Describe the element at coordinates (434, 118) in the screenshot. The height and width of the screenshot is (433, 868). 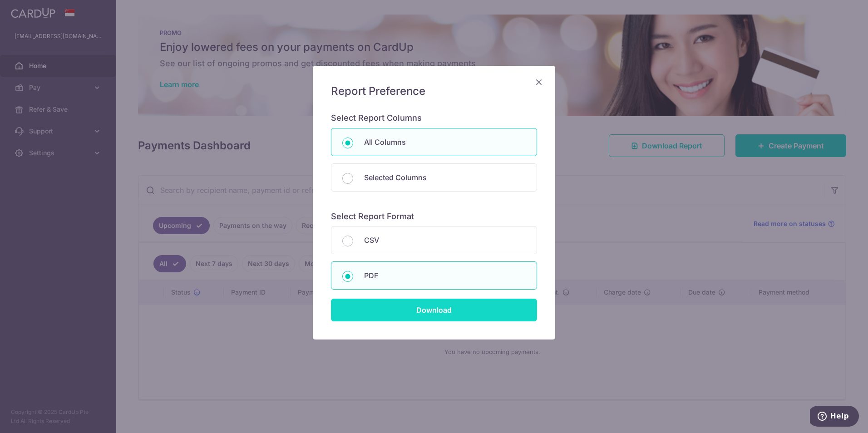
I see `h6: Select Report Columns` at that location.